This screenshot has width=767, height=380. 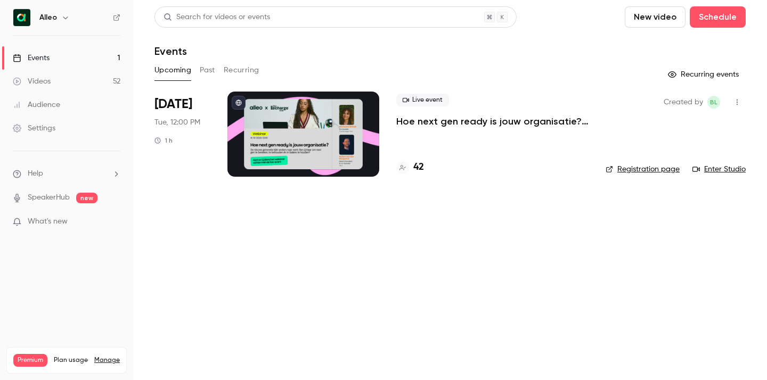 I want to click on img: Alleo, so click(x=22, y=18).